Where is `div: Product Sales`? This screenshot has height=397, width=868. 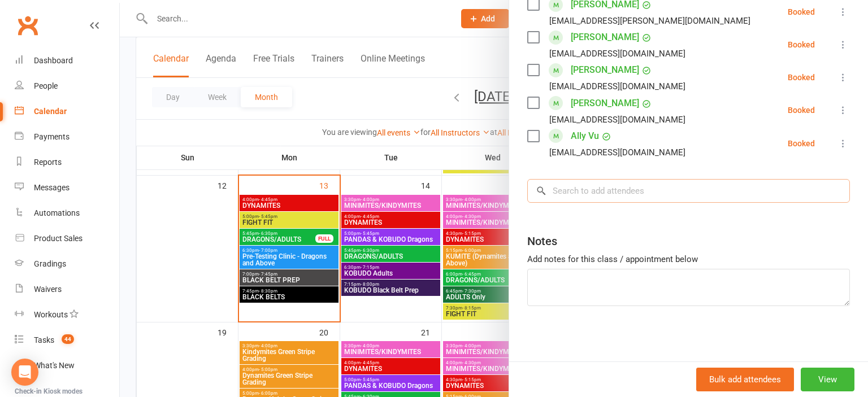 div: Product Sales is located at coordinates (59, 238).